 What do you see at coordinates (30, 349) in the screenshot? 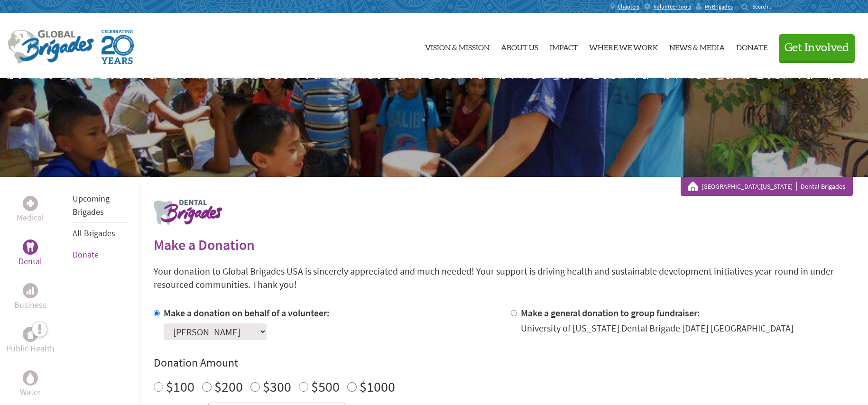
I see `p: Public Health` at bounding box center [30, 349].